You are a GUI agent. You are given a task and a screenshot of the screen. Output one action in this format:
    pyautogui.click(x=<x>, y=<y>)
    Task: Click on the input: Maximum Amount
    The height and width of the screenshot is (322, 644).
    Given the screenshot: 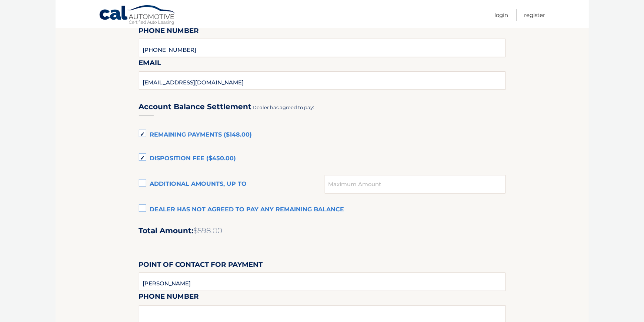 What is the action you would take?
    pyautogui.click(x=415, y=184)
    